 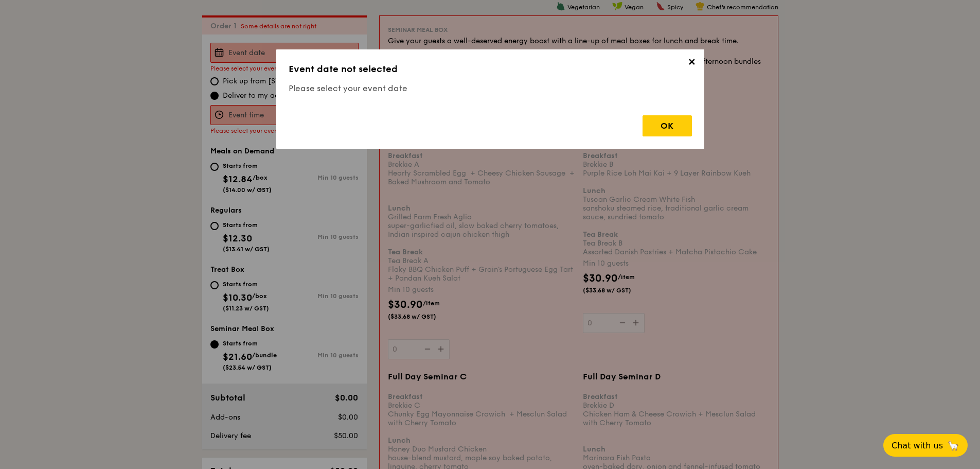 What do you see at coordinates (917, 445) in the screenshot?
I see `span: Chat with us` at bounding box center [917, 445].